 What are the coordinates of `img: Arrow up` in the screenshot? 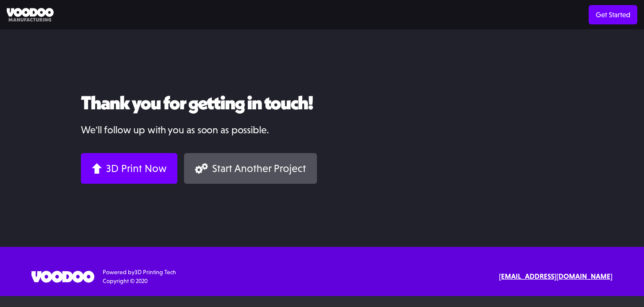 It's located at (97, 168).